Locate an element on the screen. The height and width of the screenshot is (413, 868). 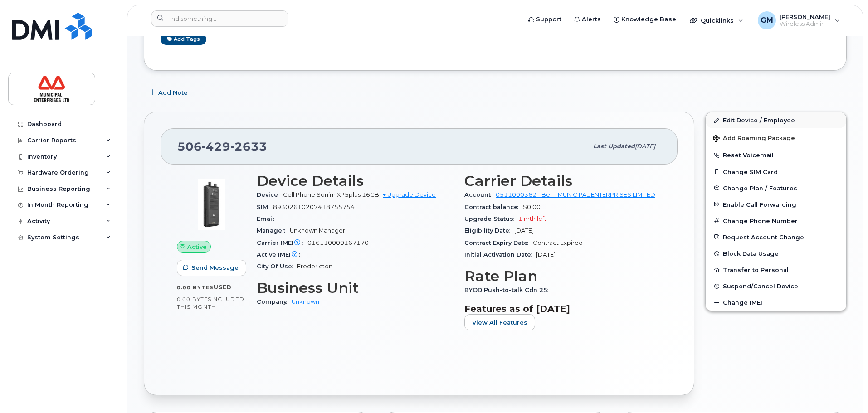
span: Unknown Manager is located at coordinates (318, 231).